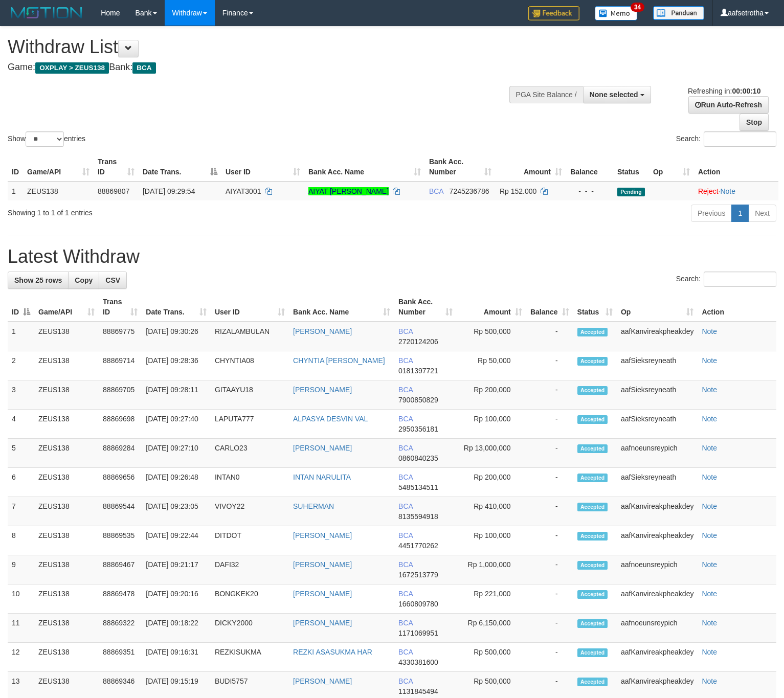 The width and height of the screenshot is (784, 698). Describe the element at coordinates (72, 68) in the screenshot. I see `span: OXPLAY > ZEUS138` at that location.